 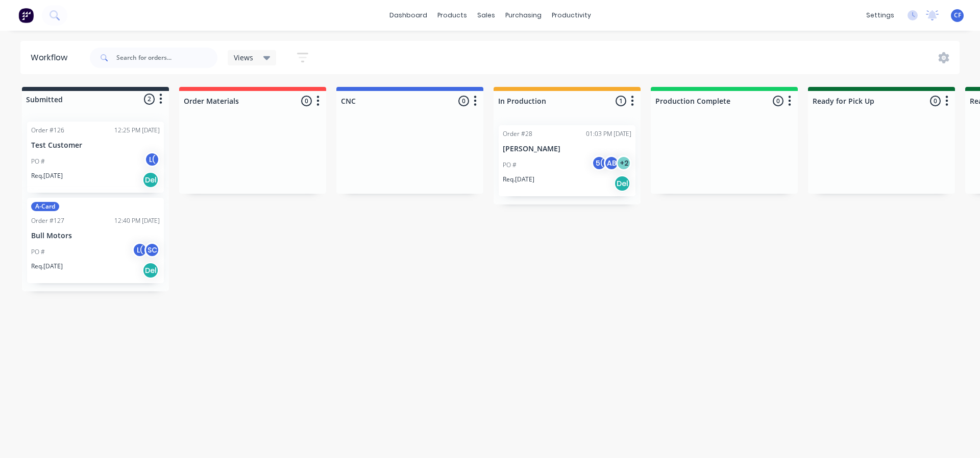 What do you see at coordinates (600, 163) in the screenshot?
I see `div: 5(` at bounding box center [600, 163].